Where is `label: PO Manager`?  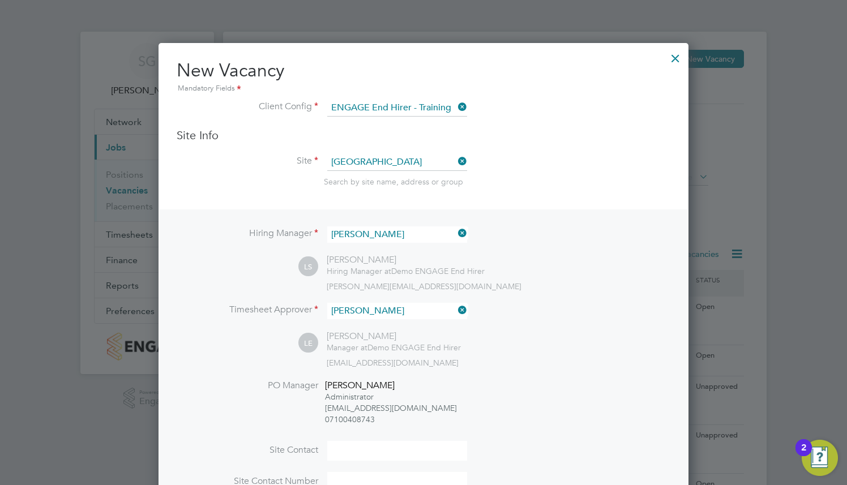 label: PO Manager is located at coordinates (247, 385).